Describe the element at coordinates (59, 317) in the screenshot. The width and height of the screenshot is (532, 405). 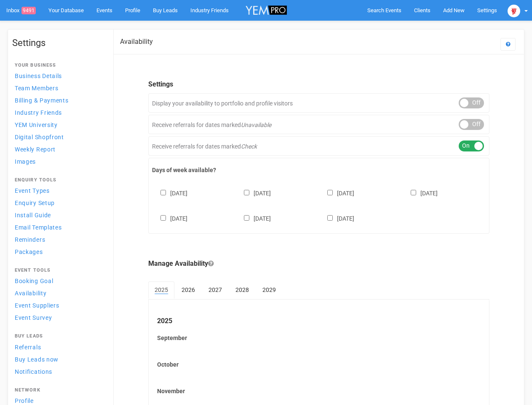
I see `a: Event Survey` at that location.